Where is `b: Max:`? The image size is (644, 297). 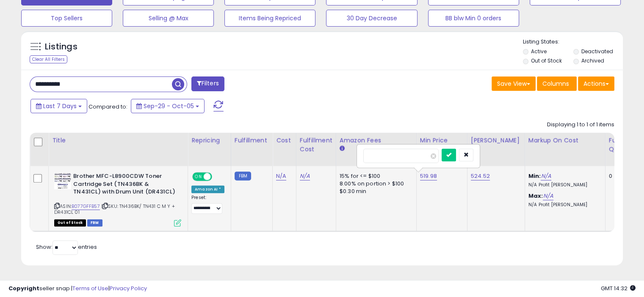 b: Max: is located at coordinates (536, 196).